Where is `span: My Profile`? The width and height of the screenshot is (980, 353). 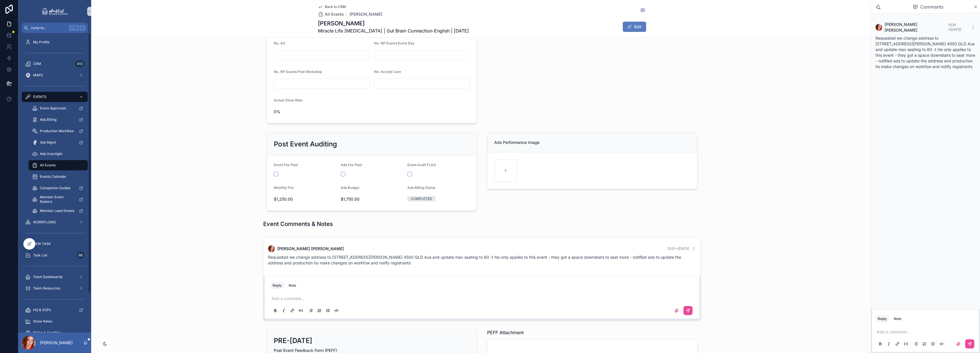
span: My Profile is located at coordinates (41, 42).